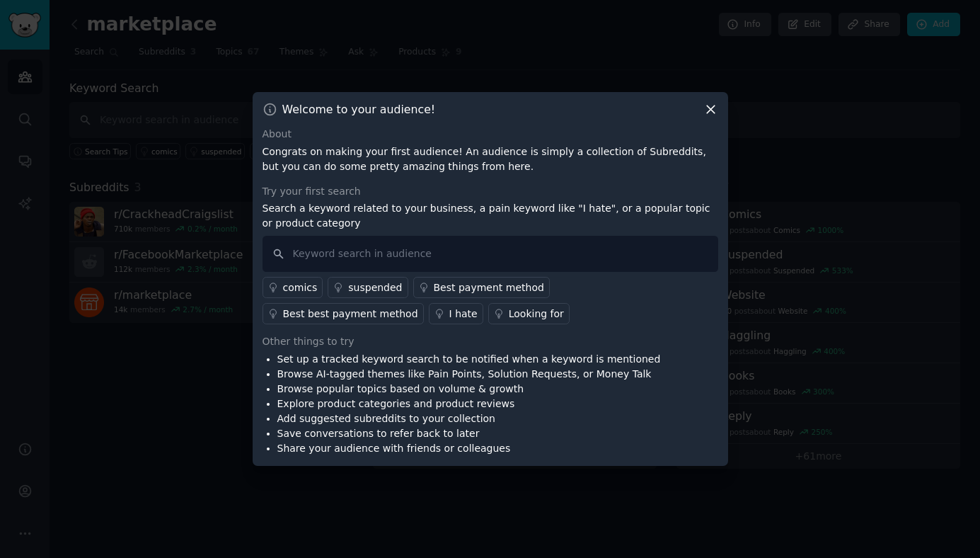 The width and height of the screenshot is (980, 558). Describe the element at coordinates (469, 448) in the screenshot. I see `li: Share your audience with friends or colleagues` at that location.